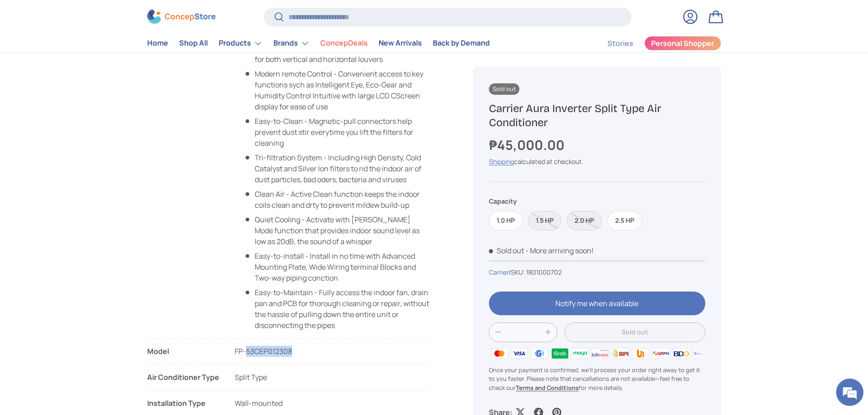  What do you see at coordinates (635, 332) in the screenshot?
I see `button: Sold out` at bounding box center [635, 332].